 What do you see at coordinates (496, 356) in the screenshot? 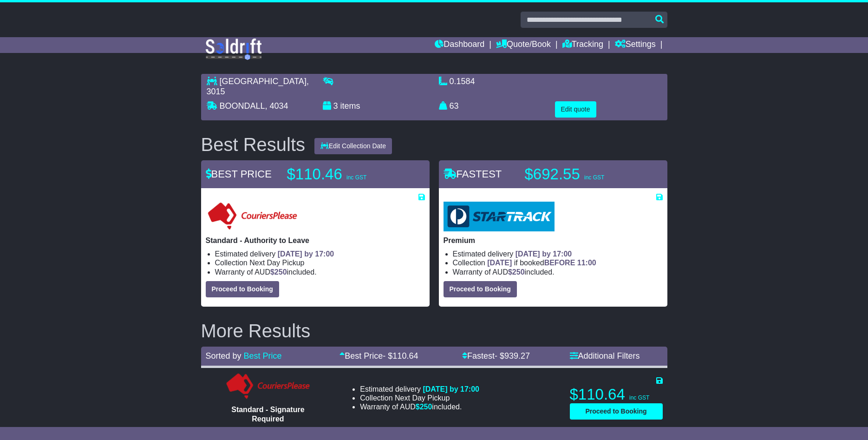
I see `a: Fastest- $939.27` at bounding box center [496, 356].